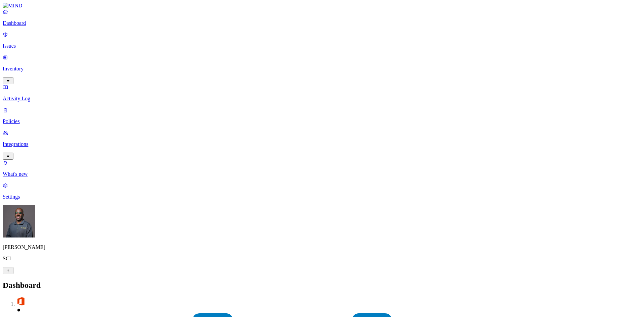  Describe the element at coordinates (322, 69) in the screenshot. I see `a: Inventory` at that location.